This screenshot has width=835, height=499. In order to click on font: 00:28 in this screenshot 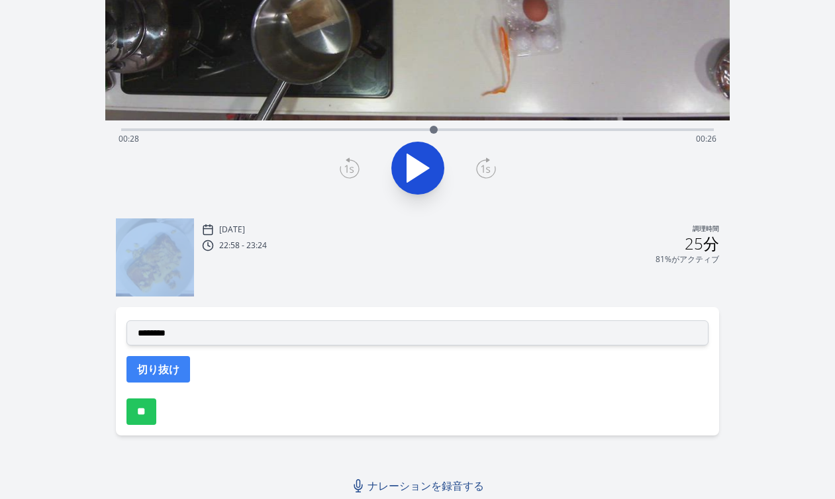, I will do `click(128, 138)`.